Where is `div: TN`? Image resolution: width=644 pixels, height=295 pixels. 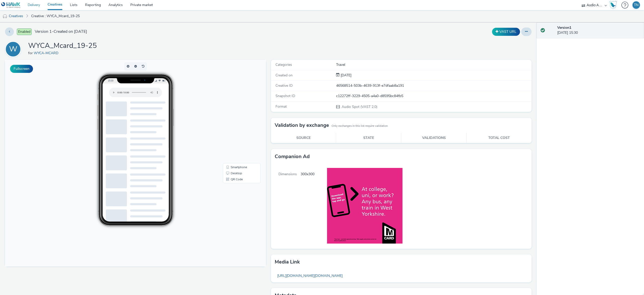 div: TN is located at coordinates (636, 5).